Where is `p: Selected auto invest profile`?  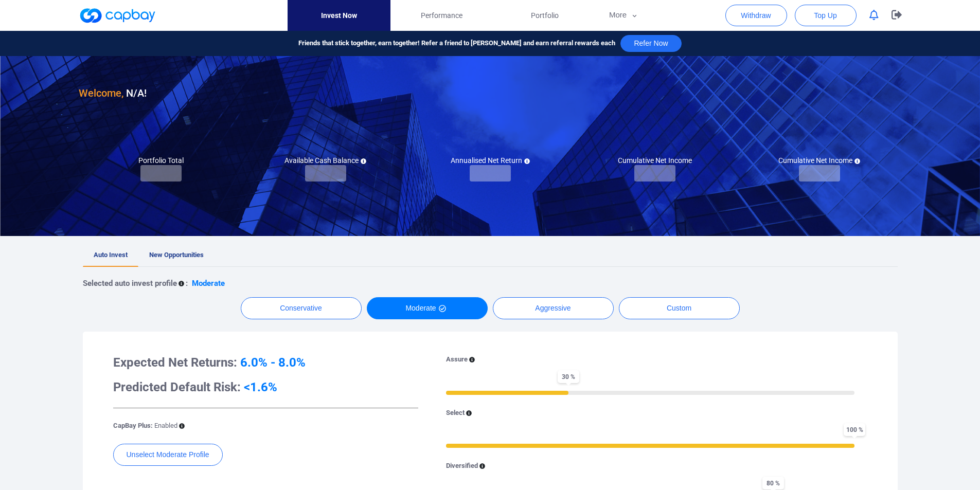
p: Selected auto invest profile is located at coordinates (129, 284).